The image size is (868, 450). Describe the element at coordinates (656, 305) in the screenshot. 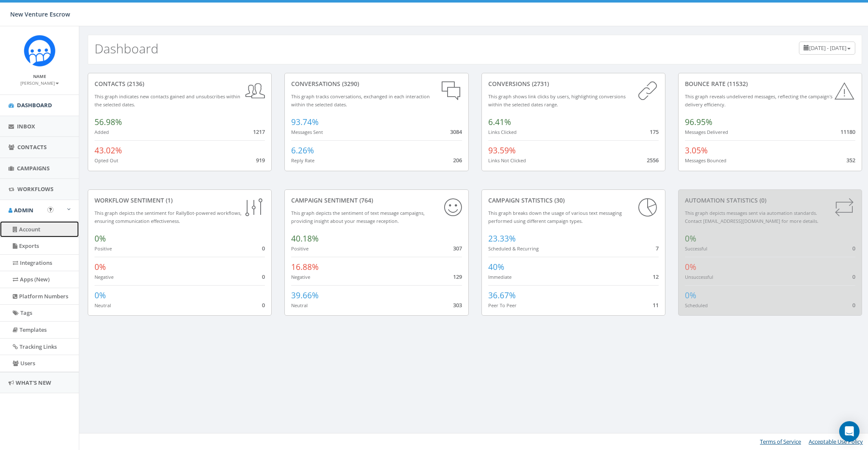

I see `span: 11` at that location.